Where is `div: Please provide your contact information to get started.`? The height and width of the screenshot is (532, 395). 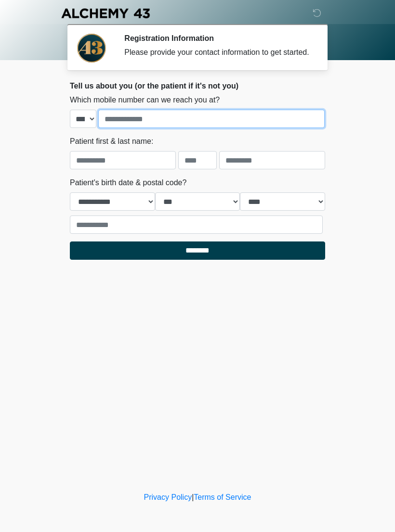
div: Please provide your contact information to get started. is located at coordinates (217, 52).